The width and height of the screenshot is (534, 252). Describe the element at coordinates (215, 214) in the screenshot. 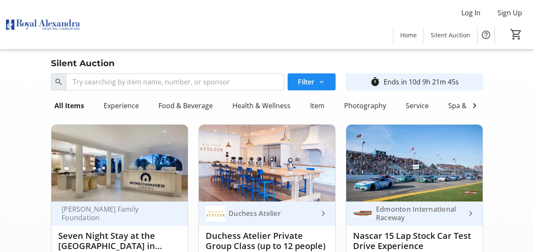

I see `img: Duchess Atelier` at that location.